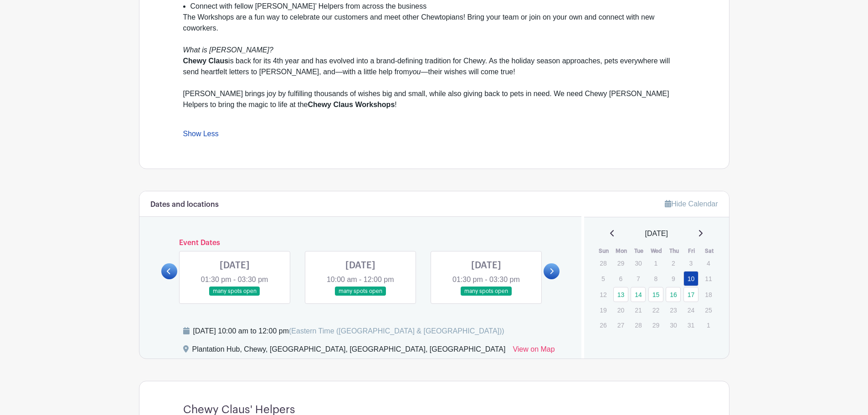 Image resolution: width=868 pixels, height=415 pixels. What do you see at coordinates (708, 263) in the screenshot?
I see `p: 4` at bounding box center [708, 263].